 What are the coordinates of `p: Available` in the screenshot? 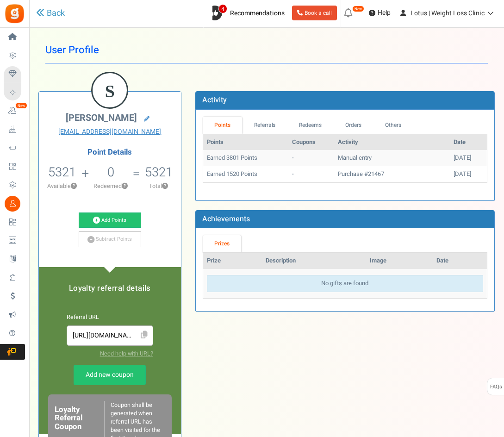 It's located at (62, 186).